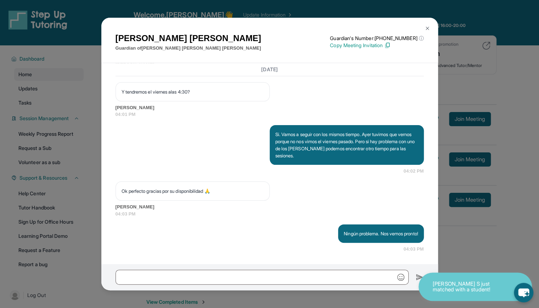 The width and height of the screenshot is (539, 308). I want to click on img: Close Icon, so click(427, 28).